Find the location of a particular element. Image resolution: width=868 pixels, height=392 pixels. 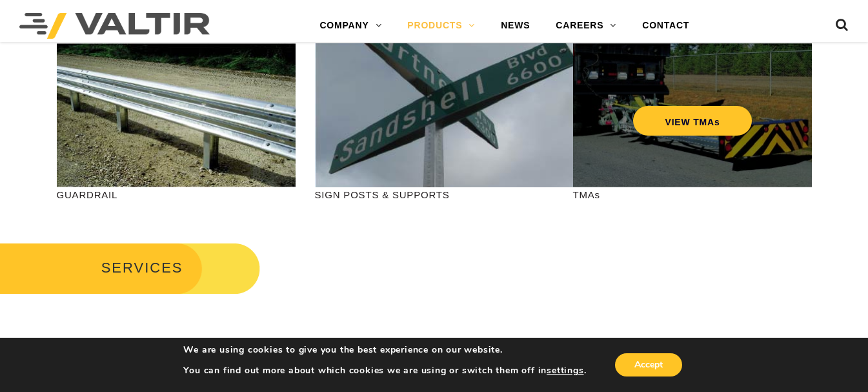

img: Valtir is located at coordinates (114, 26).